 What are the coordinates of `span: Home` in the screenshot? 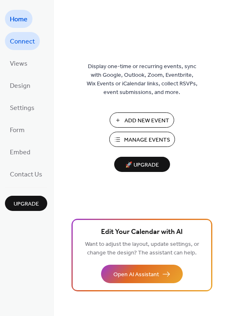 It's located at (18, 20).